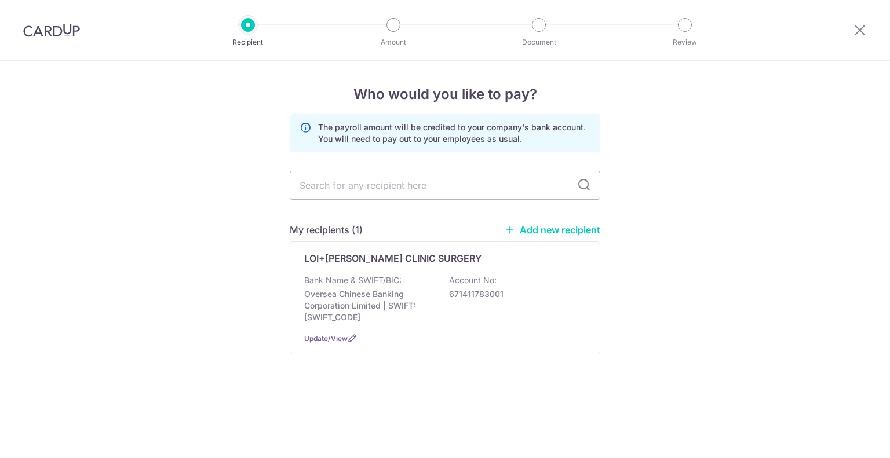  Describe the element at coordinates (445, 185) in the screenshot. I see `input: Search for any recipient here` at that location.